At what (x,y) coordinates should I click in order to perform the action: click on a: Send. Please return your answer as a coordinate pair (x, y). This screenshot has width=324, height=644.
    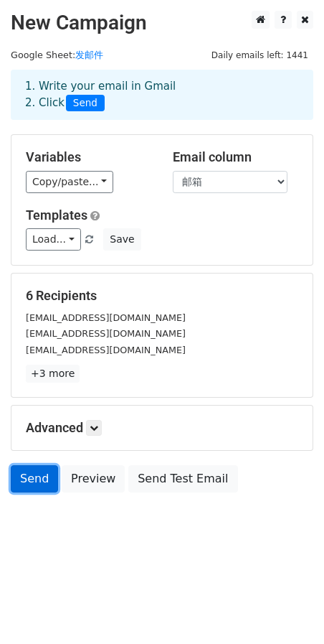
    Looking at the image, I should click on (34, 479).